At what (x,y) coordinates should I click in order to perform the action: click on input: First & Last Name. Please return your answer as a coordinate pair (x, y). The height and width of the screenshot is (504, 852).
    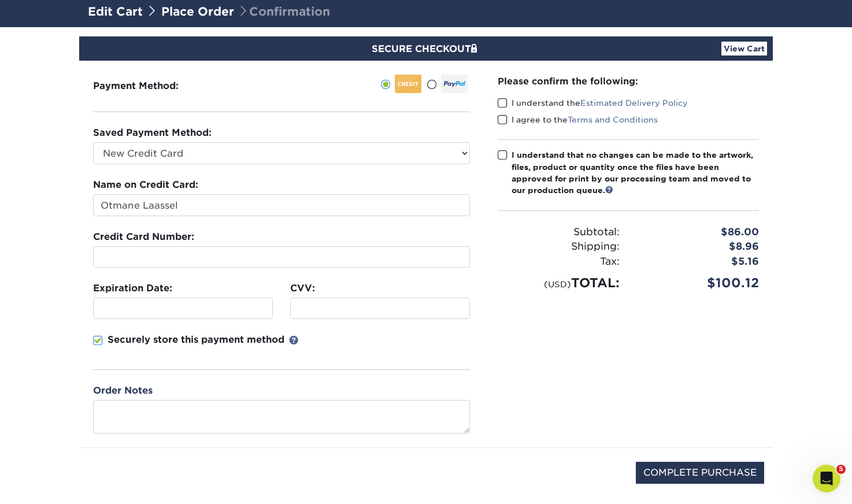
    Looking at the image, I should click on (281, 205).